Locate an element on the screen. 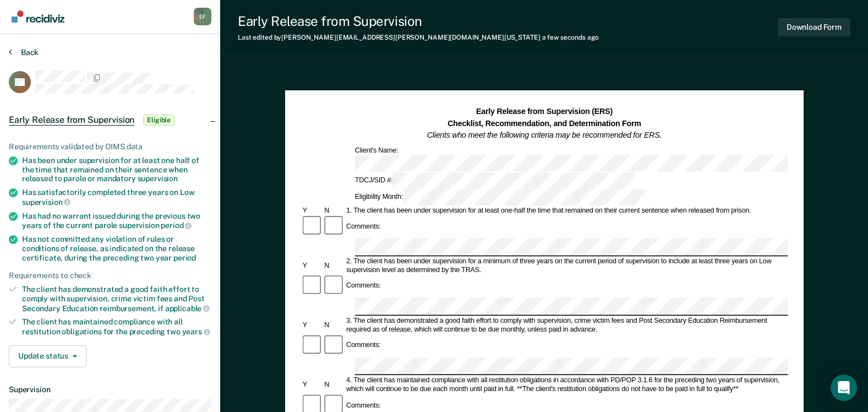 The width and height of the screenshot is (868, 412). div: Has not committed any violation of rules or conditions of release, as indicated on the release ce... is located at coordinates (117, 249).